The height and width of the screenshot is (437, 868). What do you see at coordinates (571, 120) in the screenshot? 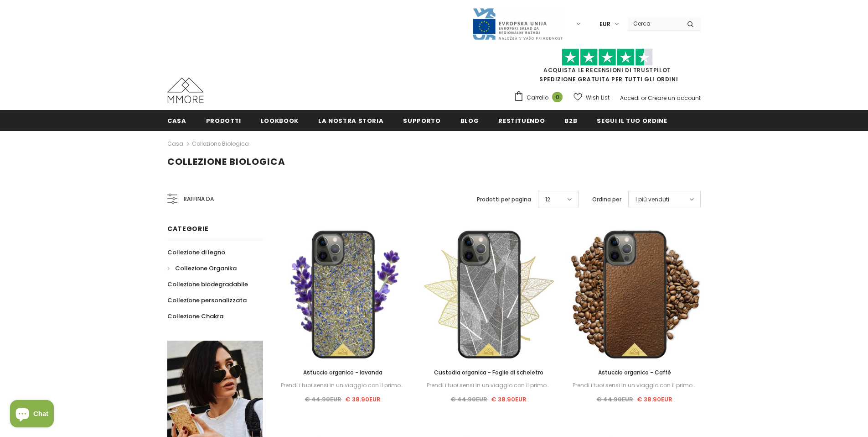
I see `a: B2B` at bounding box center [571, 120].